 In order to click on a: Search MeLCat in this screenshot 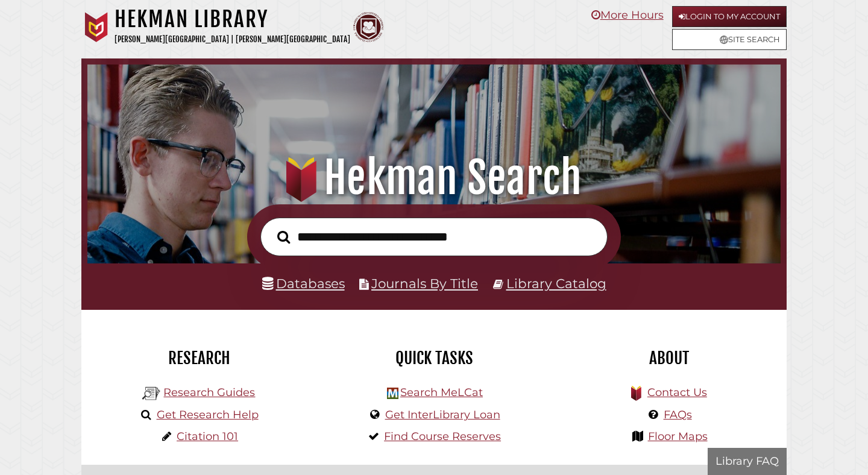, I will do `click(441, 393)`.